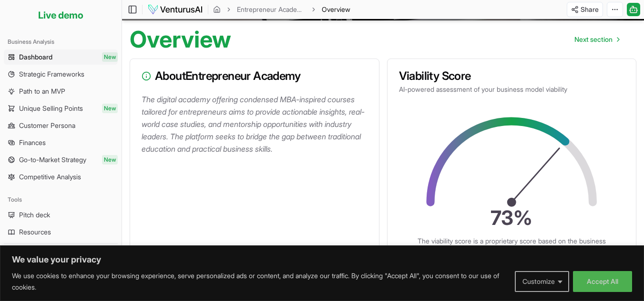 The image size is (644, 301). Describe the element at coordinates (35, 232) in the screenshot. I see `span: Resources` at that location.